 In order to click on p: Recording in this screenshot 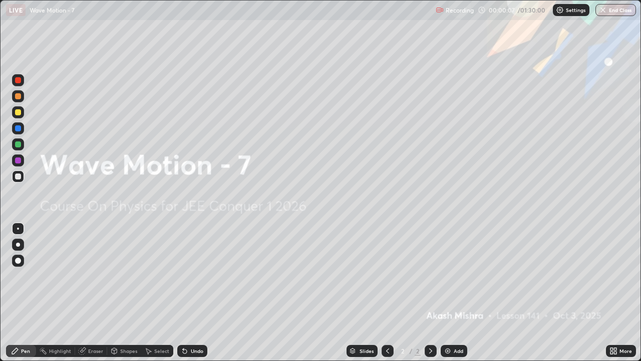, I will do `click(460, 10)`.